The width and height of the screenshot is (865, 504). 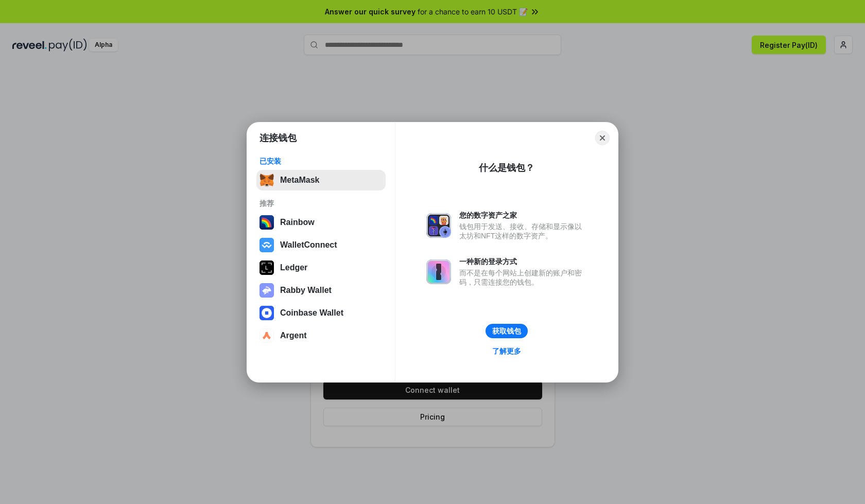 I want to click on a: 了解更多, so click(x=507, y=351).